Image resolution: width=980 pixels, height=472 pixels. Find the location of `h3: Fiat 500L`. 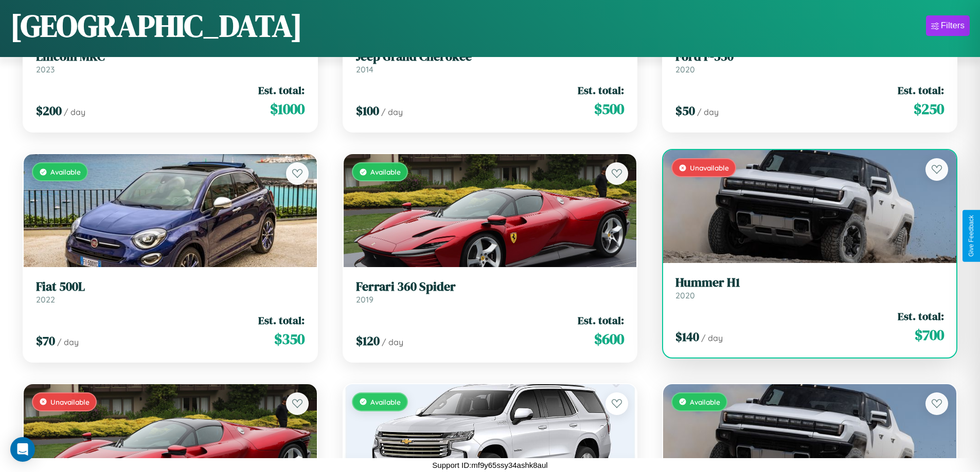

h3: Fiat 500L is located at coordinates (170, 287).